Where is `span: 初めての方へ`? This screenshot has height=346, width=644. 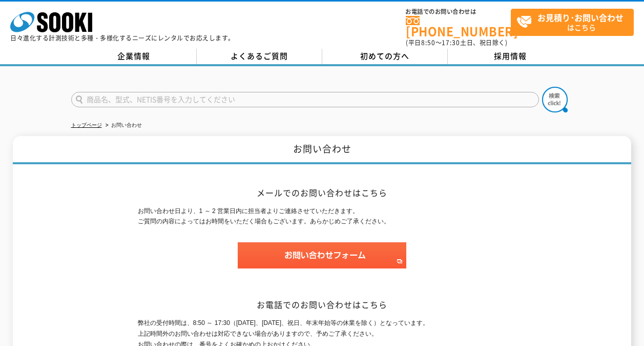 span: 初めての方へ is located at coordinates (385, 56).